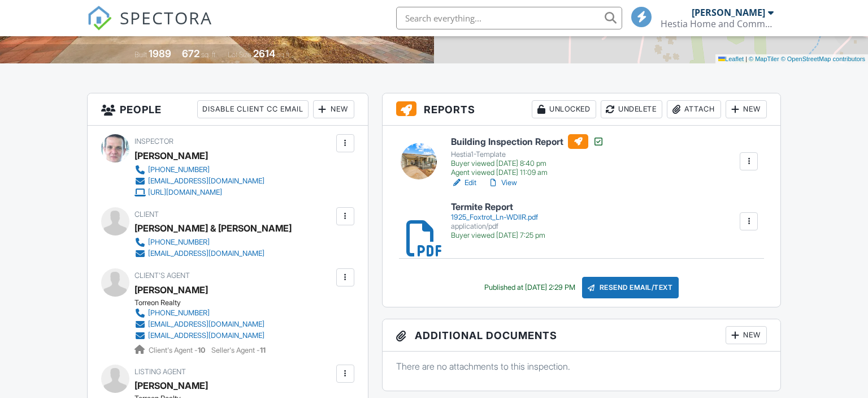  Describe the element at coordinates (149, 28) in the screenshot. I see `a: SPECTORA` at that location.